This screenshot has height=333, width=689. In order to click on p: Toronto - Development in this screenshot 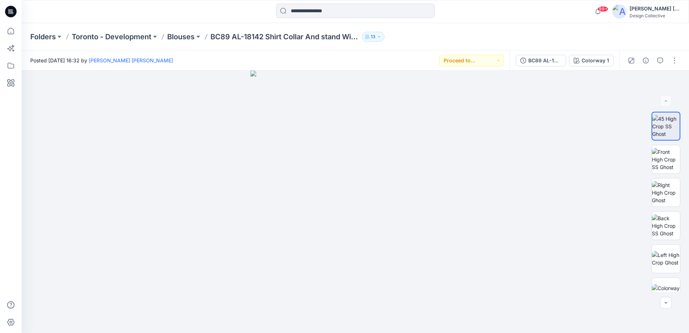, I will do `click(111, 37)`.